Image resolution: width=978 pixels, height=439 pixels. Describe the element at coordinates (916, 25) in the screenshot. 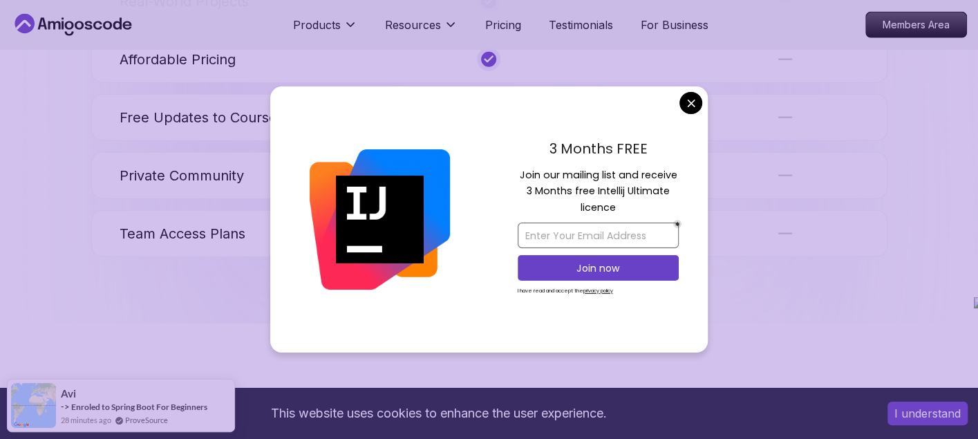

I see `p: Members Area` at that location.